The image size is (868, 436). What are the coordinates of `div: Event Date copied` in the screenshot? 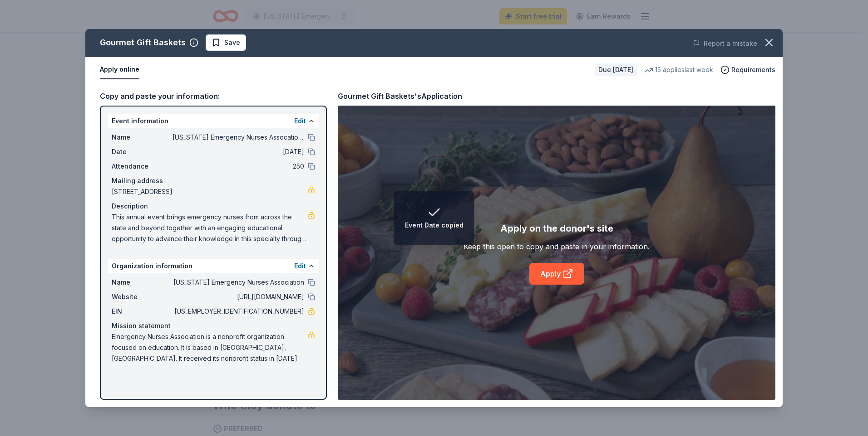 It's located at (434, 226).